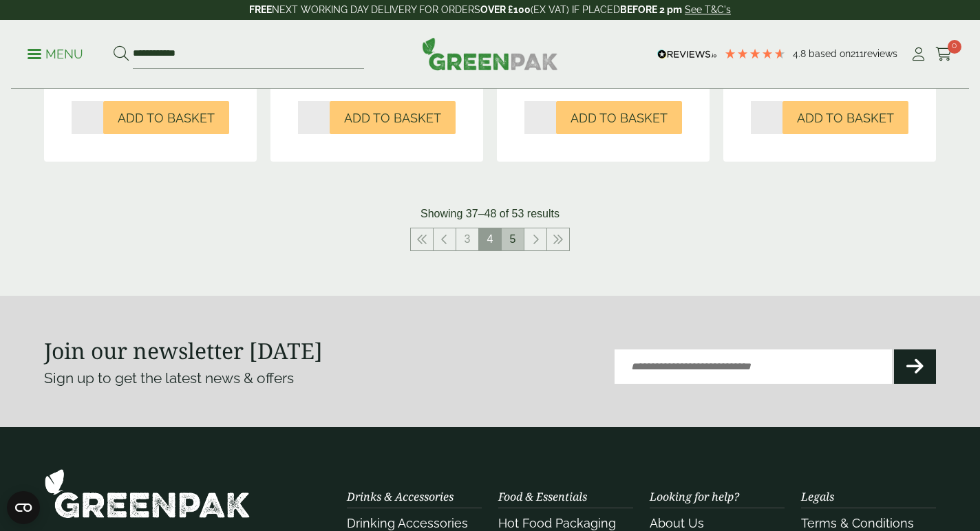 The image size is (980, 531). Describe the element at coordinates (919, 54) in the screenshot. I see `i: My Account` at that location.